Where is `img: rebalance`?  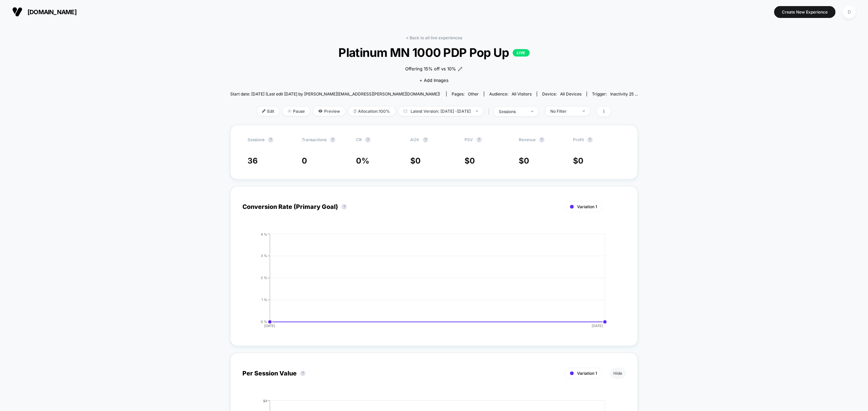 img: rebalance is located at coordinates (355, 111).